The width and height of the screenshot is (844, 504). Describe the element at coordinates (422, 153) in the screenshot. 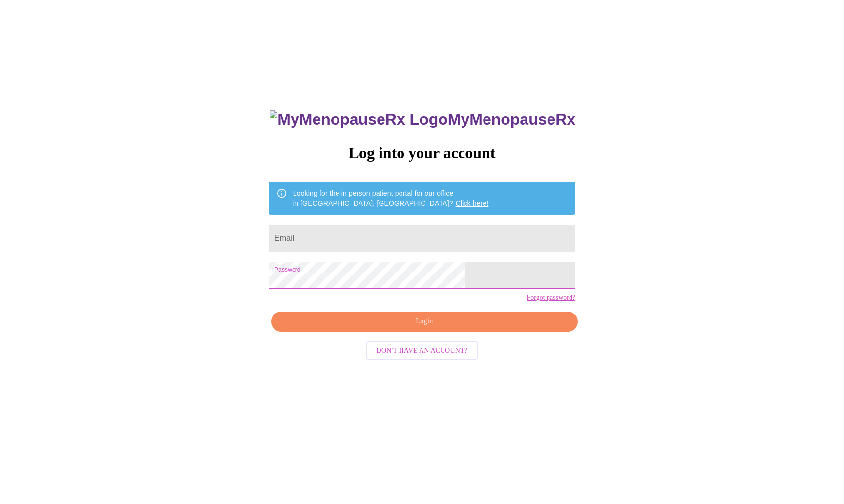

I see `h3: Log into your account` at that location.